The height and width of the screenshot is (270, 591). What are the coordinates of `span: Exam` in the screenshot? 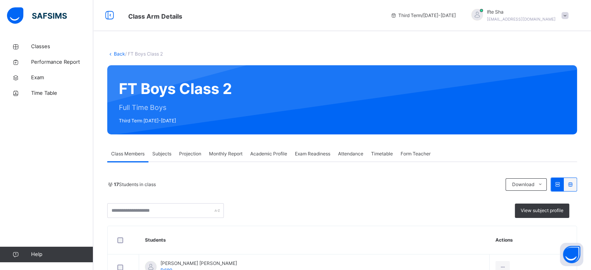 It's located at (62, 78).